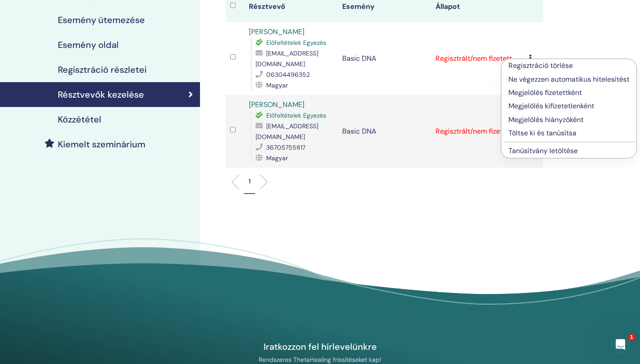  What do you see at coordinates (88, 45) in the screenshot?
I see `h4: Esemény oldal` at bounding box center [88, 45].